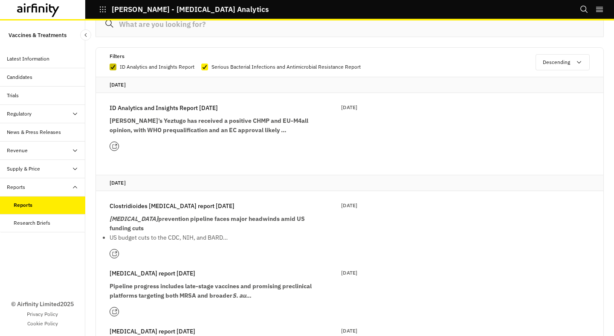 This screenshot has width=614, height=336. I want to click on div: Regulatory, so click(19, 114).